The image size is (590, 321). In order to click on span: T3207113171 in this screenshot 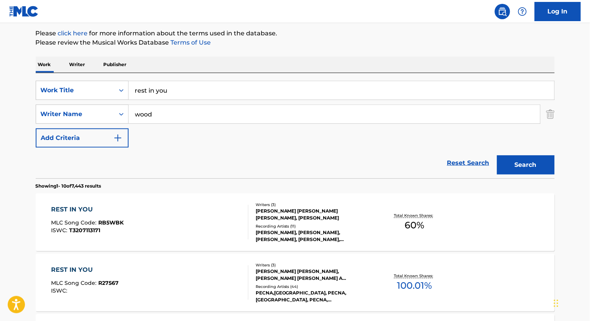, I will do `click(84, 230)`.